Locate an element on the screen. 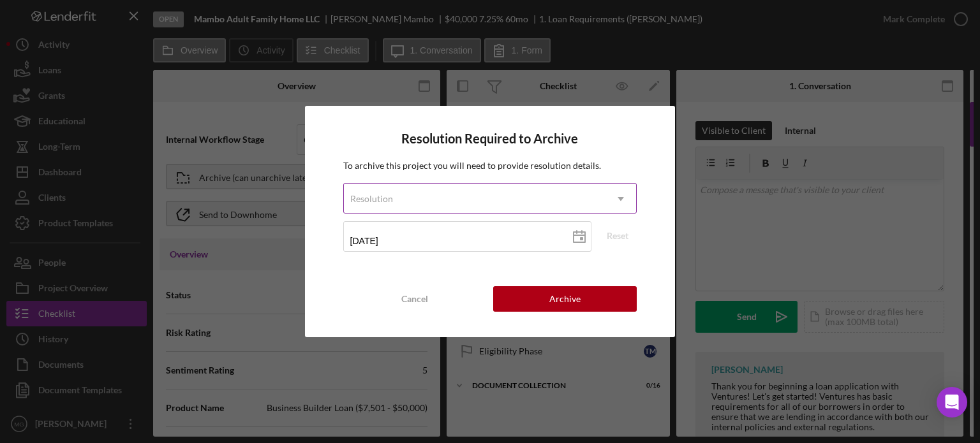 The height and width of the screenshot is (443, 980). button: Cancel is located at coordinates (415, 299).